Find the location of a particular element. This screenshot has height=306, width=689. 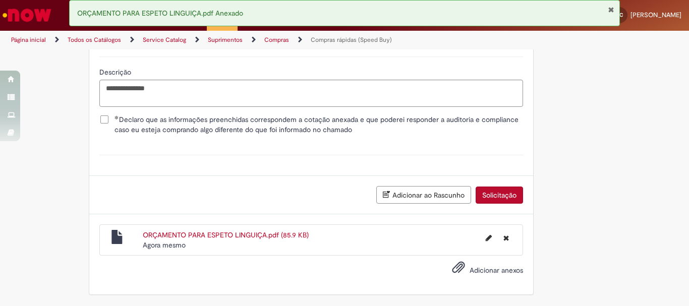

a: Suprimentos is located at coordinates (225, 40).